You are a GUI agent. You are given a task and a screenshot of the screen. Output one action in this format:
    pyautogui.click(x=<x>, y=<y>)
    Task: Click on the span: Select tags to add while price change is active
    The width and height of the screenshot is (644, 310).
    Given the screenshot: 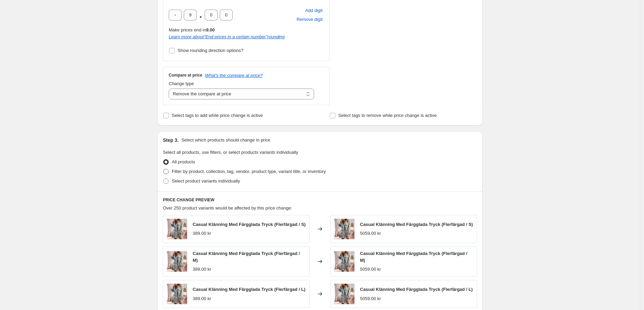 What is the action you would take?
    pyautogui.click(x=217, y=115)
    